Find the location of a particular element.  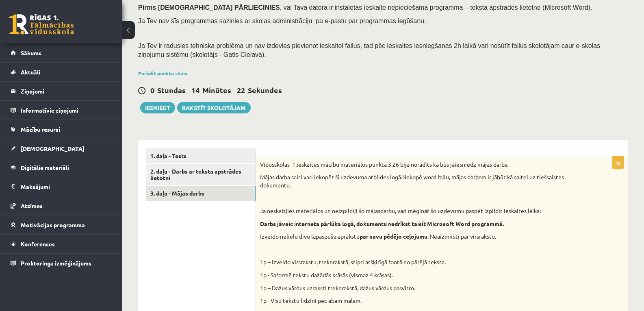

a: Informatīvie ziņojumi is located at coordinates (61, 110).